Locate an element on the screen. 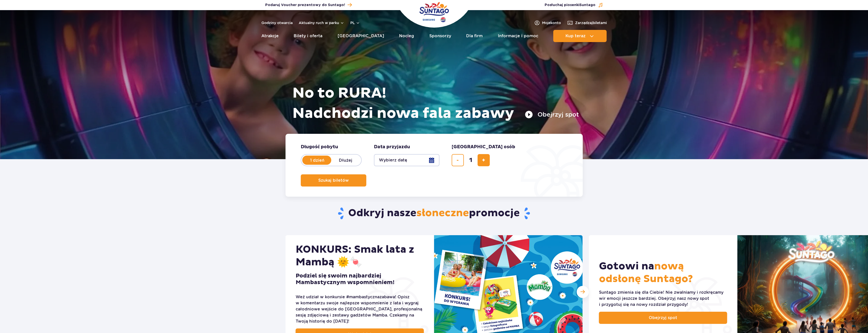 The width and height of the screenshot is (868, 333). a: Nocleg is located at coordinates (406, 36).